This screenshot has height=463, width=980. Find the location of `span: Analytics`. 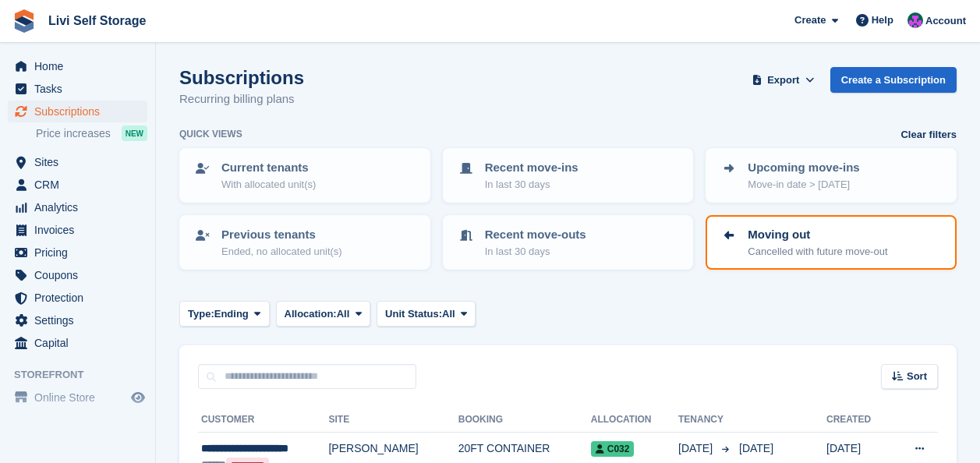

span: Analytics is located at coordinates (81, 207).